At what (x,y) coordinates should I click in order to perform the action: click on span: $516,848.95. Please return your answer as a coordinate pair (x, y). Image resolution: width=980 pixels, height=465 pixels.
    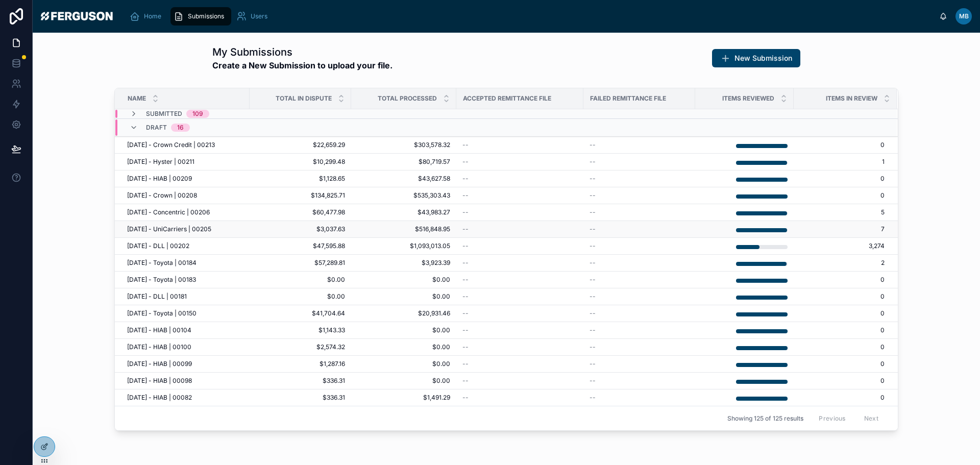
    Looking at the image, I should click on (404, 229).